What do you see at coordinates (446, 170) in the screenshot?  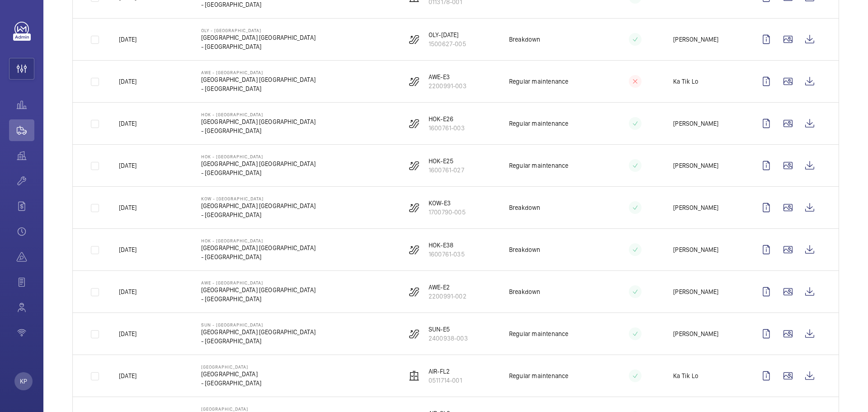 I see `p: 1600761-027` at bounding box center [446, 170].